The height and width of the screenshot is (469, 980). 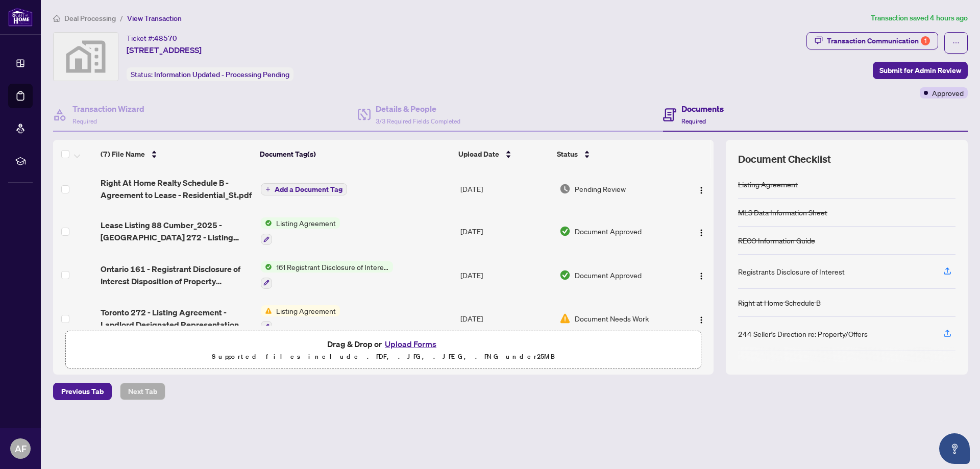 I want to click on div: Ticket #:, so click(x=152, y=38).